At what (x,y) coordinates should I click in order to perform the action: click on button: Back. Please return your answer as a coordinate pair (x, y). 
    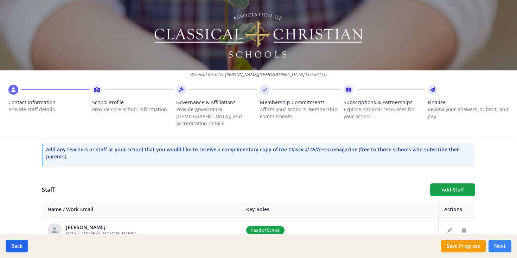
    Looking at the image, I should click on (17, 246).